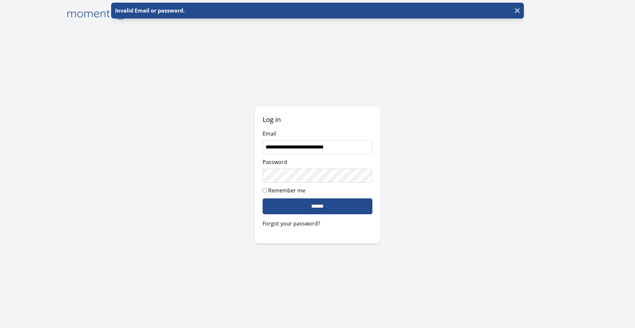  Describe the element at coordinates (318, 224) in the screenshot. I see `a: Forgot your password?` at that location.